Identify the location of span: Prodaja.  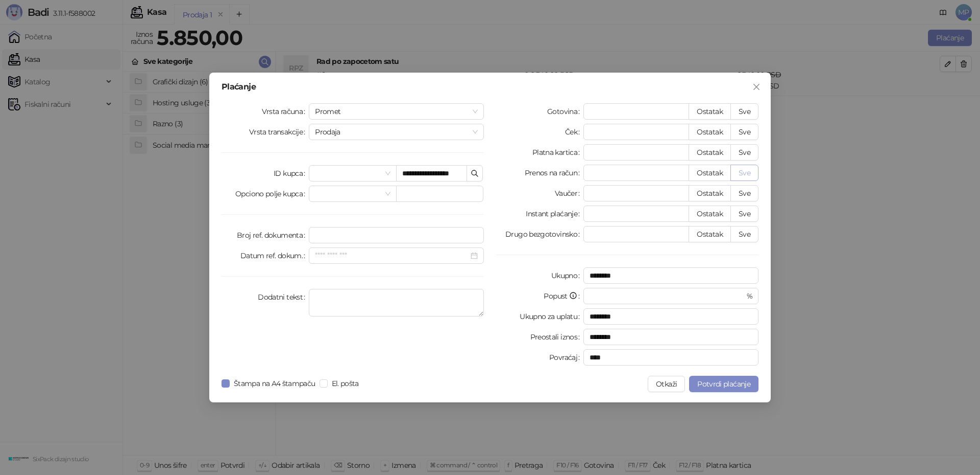
(396, 132).